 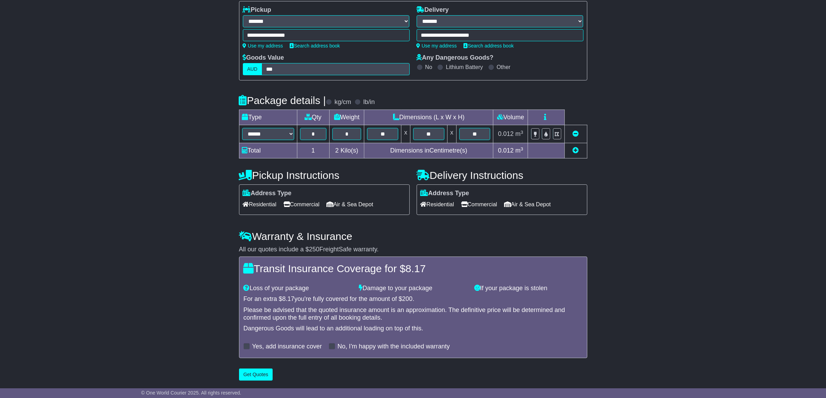 What do you see at coordinates (429, 118) in the screenshot?
I see `td: Dimensions (L x W x H)` at bounding box center [429, 118].